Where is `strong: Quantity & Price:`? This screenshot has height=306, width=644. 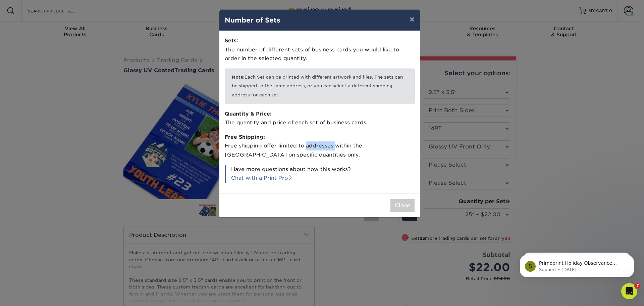 strong: Quantity & Price: is located at coordinates (248, 113).